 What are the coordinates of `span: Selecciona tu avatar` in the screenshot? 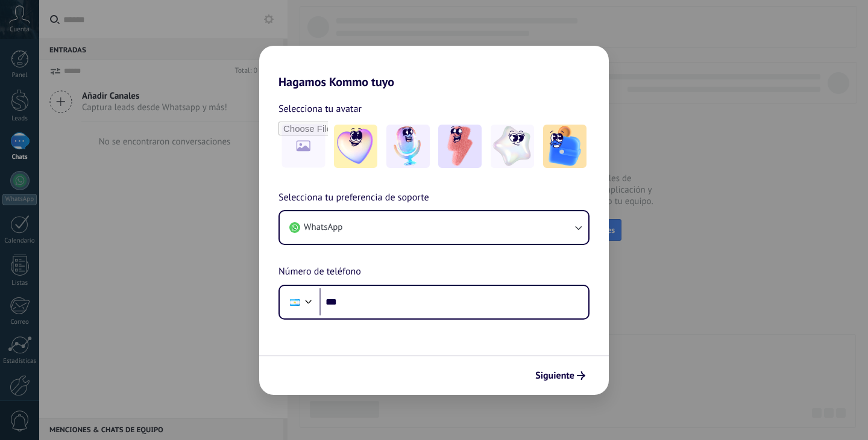 It's located at (320, 109).